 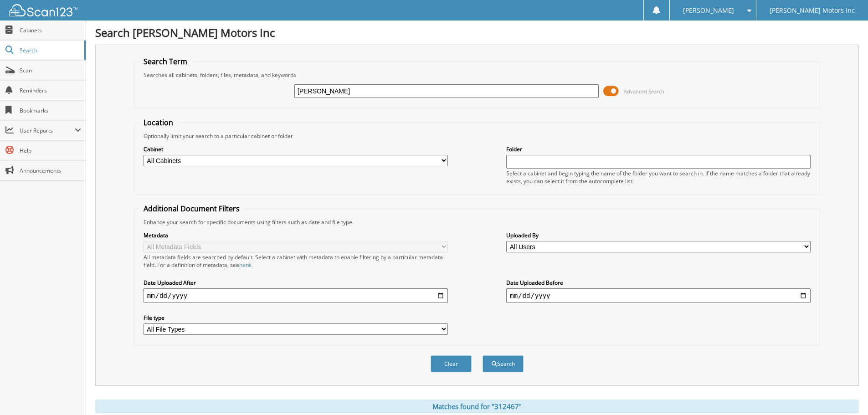 I want to click on span: Advanced Search, so click(x=644, y=91).